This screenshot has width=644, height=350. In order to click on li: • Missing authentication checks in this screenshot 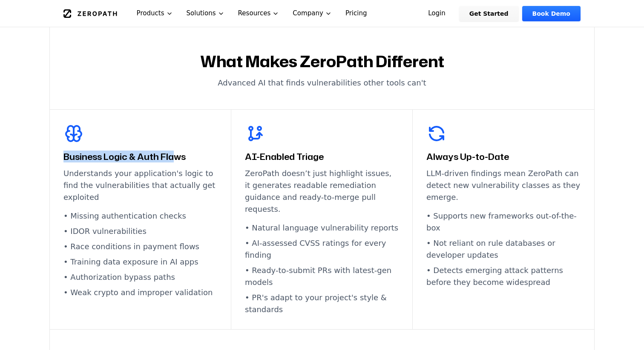, I will do `click(140, 216)`.